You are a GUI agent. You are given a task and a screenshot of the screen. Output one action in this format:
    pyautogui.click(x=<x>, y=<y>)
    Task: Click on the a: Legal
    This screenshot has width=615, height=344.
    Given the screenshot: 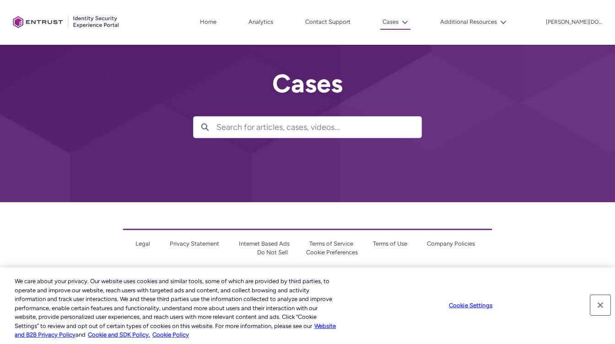 What is the action you would take?
    pyautogui.click(x=143, y=243)
    